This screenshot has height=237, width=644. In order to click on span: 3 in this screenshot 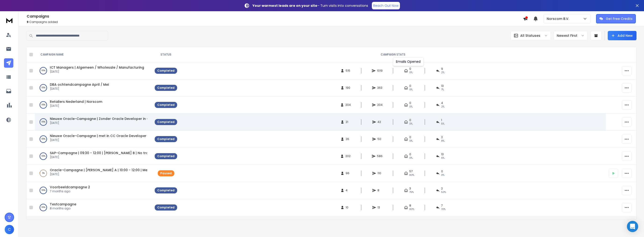, I will do `click(410, 189)`.